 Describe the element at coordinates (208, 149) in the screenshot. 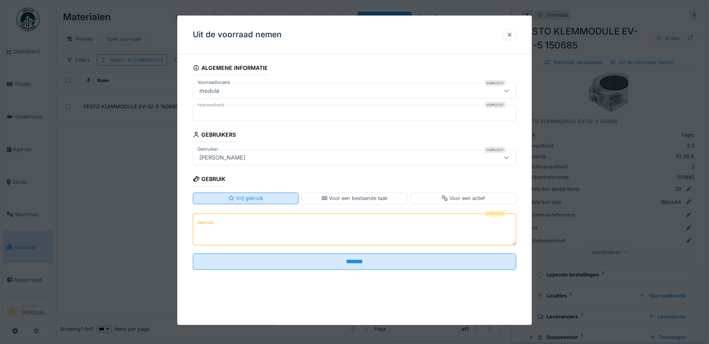

I see `label: Gebruiker` at that location.